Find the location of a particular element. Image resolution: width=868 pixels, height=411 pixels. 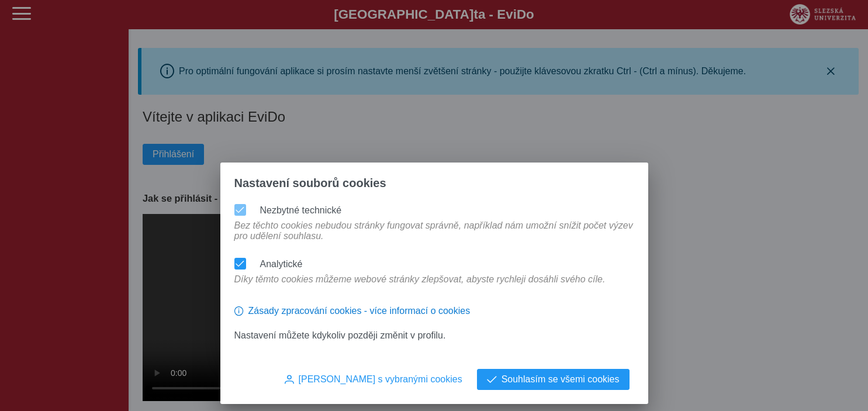

div: Bez těchto cookies nebudou stránky fungovat správně, například nám umožní snížit počet výzev pro ... is located at coordinates (434, 237).